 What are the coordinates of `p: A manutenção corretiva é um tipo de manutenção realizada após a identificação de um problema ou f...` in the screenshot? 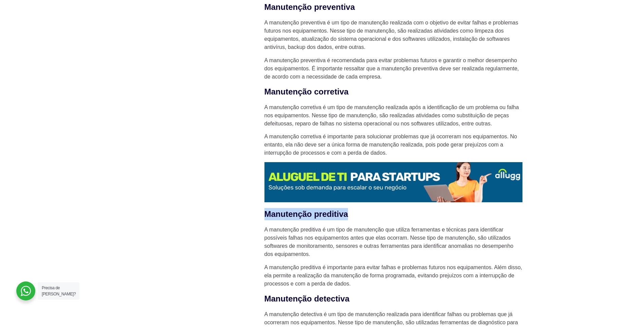 It's located at (394, 116).